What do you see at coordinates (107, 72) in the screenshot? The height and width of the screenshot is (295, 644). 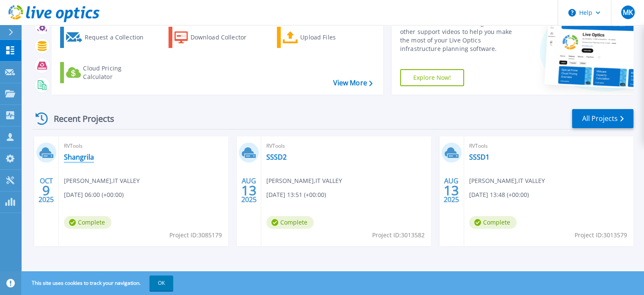 I see `a: Cloud Pricing Calculator` at bounding box center [107, 72].